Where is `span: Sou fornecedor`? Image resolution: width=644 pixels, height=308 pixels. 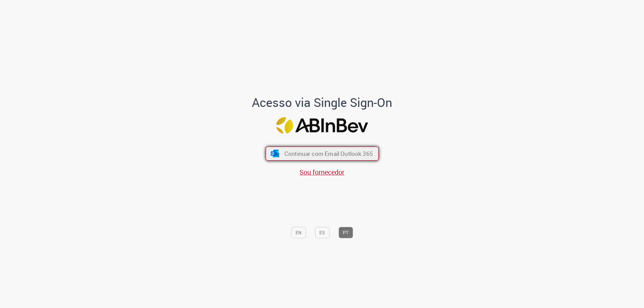
span: Sou fornecedor is located at coordinates (322, 172).